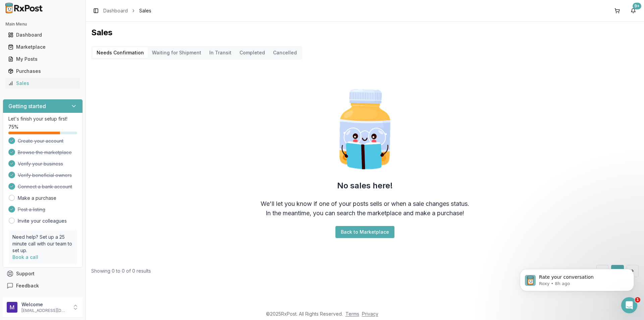  What do you see at coordinates (43, 71) in the screenshot?
I see `button: Purchases` at bounding box center [43, 71].